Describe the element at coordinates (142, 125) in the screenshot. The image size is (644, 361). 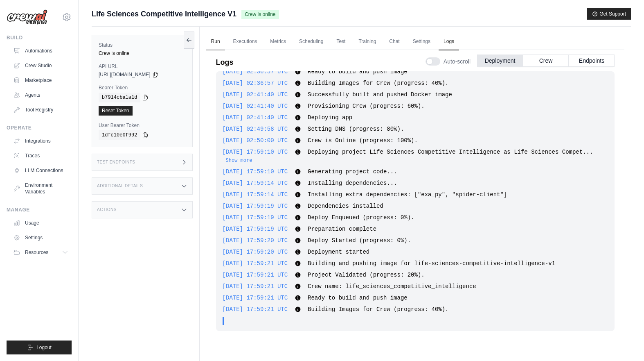
I see `label: User Bearer Token` at that location.